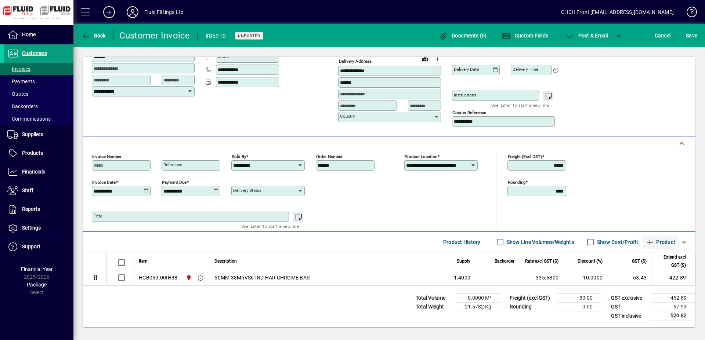 The height and width of the screenshot is (340, 705). Describe the element at coordinates (617, 242) in the screenshot. I see `label: Show Cost/Profit` at that location.